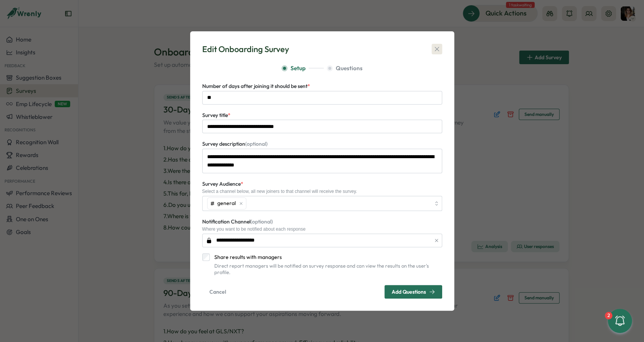  I want to click on label: Survey title, so click(216, 116).